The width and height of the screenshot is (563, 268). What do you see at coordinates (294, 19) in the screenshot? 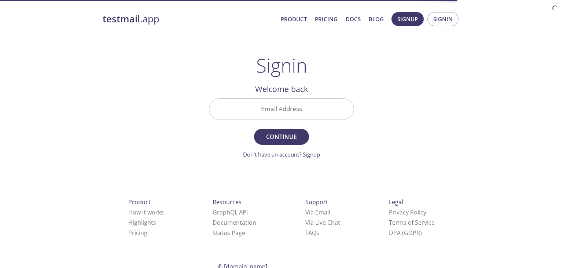
I see `a: Product` at bounding box center [294, 19].